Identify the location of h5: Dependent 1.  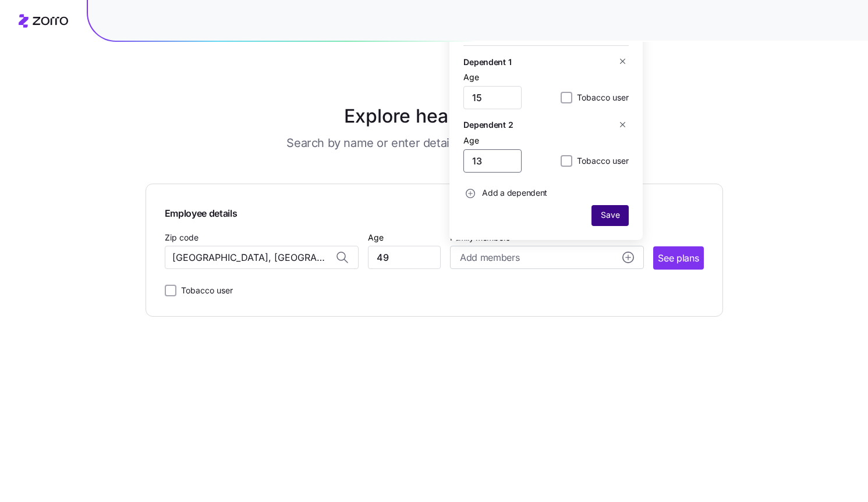
(487, 61).